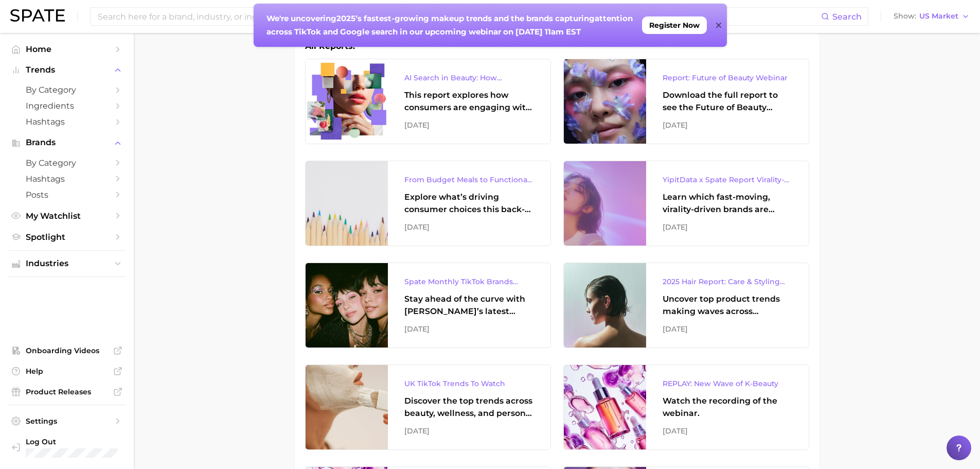 Image resolution: width=980 pixels, height=469 pixels. Describe the element at coordinates (67, 371) in the screenshot. I see `a: Help` at that location.